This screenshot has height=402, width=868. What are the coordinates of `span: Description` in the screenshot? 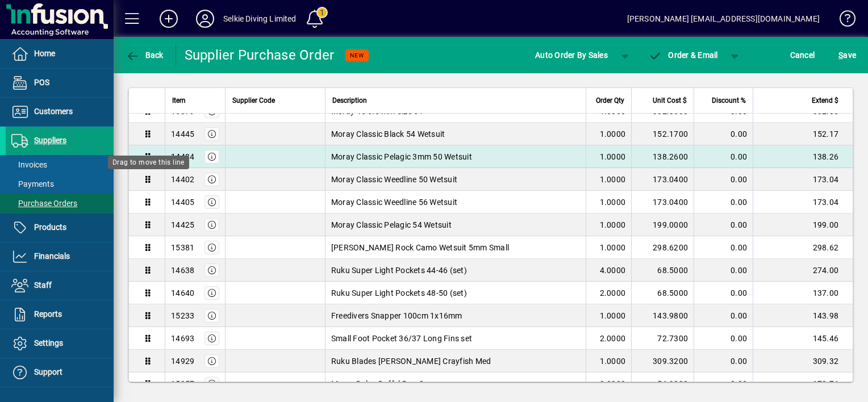 It's located at (350, 101).